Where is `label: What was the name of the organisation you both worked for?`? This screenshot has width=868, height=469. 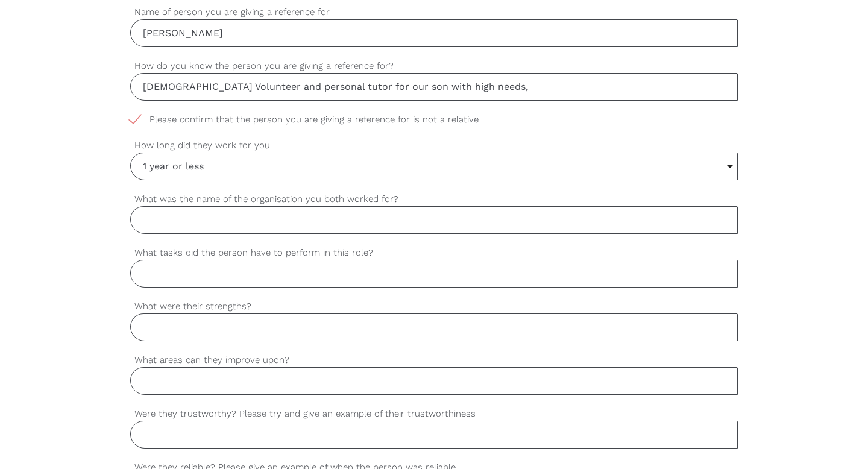 label: What was the name of the organisation you both worked for? is located at coordinates (434, 199).